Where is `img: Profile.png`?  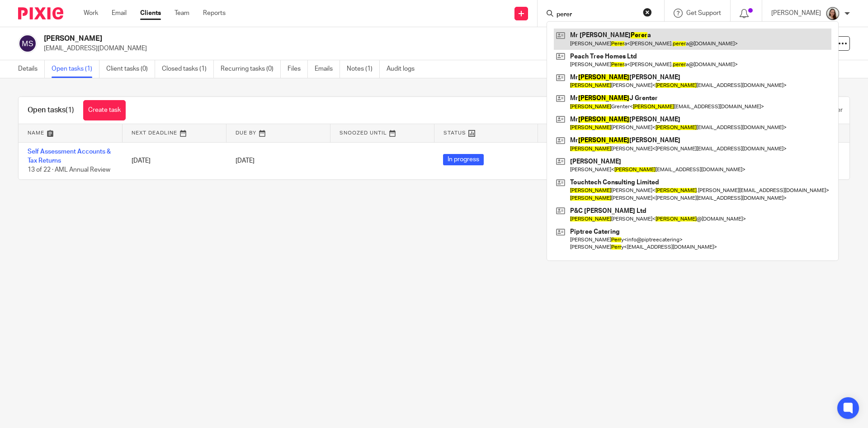 img: Profile.png is located at coordinates (833, 14).